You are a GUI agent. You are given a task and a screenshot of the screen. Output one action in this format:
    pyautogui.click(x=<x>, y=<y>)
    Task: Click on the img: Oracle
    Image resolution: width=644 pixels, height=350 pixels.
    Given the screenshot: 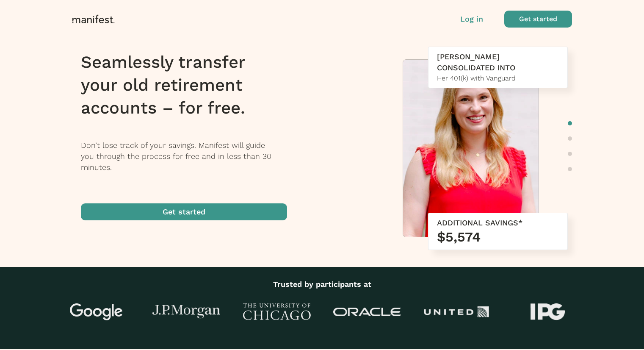 What is the action you would take?
    pyautogui.click(x=367, y=312)
    